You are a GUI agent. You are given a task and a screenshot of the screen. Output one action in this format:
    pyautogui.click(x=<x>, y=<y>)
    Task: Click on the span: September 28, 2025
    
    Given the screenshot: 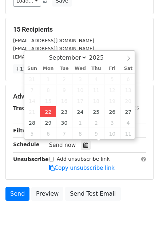 What is the action you would take?
    pyautogui.click(x=32, y=123)
    